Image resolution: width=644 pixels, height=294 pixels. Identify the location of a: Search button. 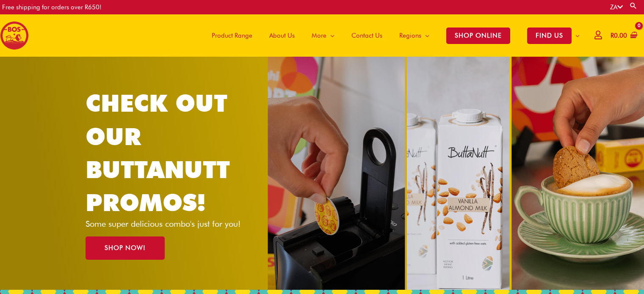
(633, 5).